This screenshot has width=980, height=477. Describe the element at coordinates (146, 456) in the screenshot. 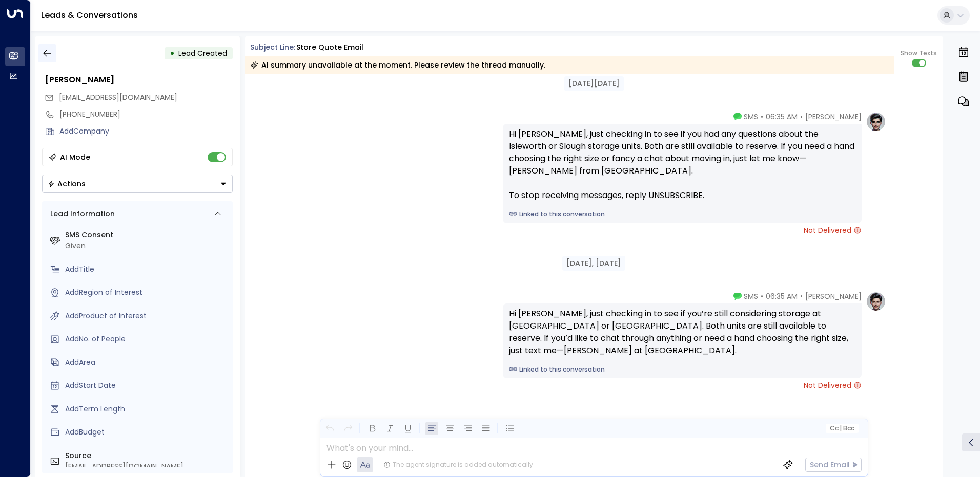

I see `label: Source` at that location.